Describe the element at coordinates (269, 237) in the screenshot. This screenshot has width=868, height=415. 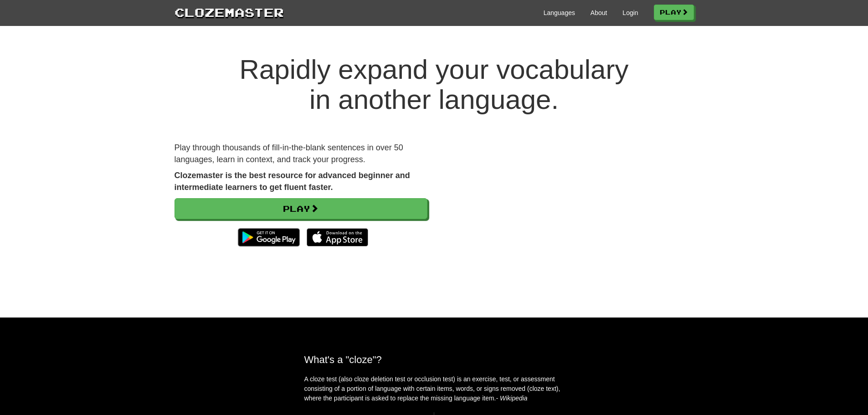
I see `img: Get it on Google Play` at that location.